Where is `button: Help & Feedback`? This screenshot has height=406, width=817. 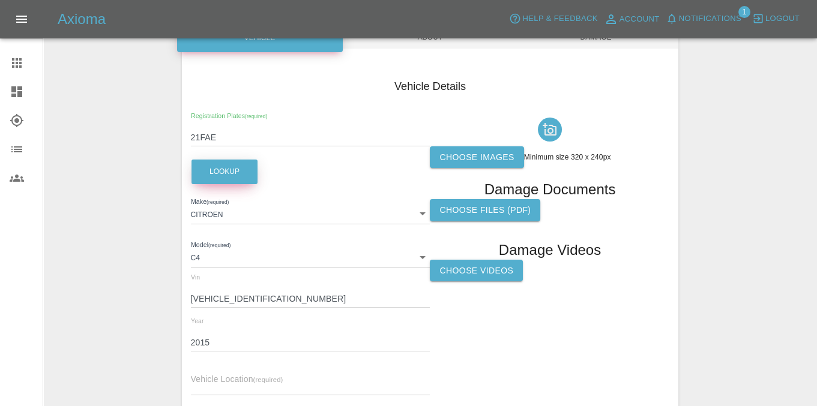
button: Help & Feedback is located at coordinates (553, 19).